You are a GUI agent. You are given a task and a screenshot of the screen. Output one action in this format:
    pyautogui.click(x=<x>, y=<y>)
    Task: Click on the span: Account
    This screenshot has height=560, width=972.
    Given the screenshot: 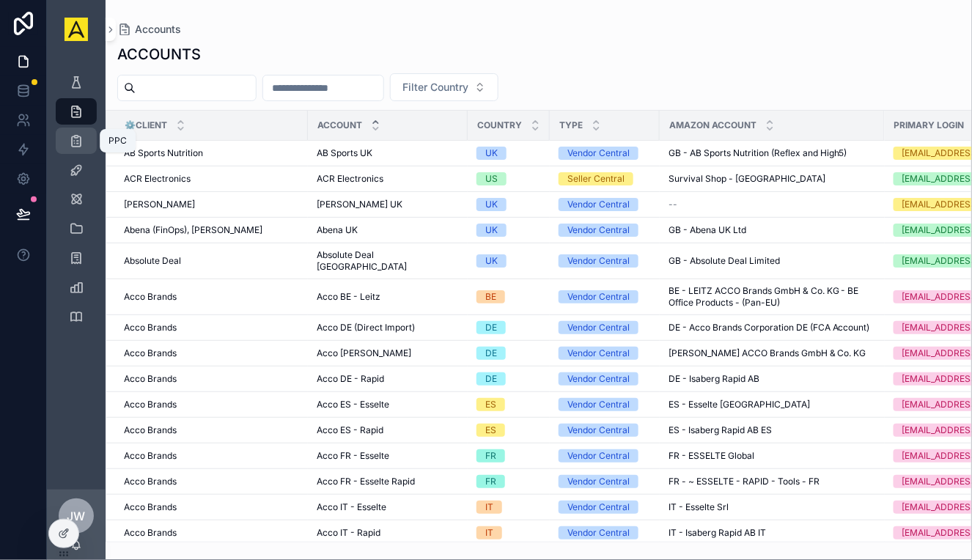 What is the action you would take?
    pyautogui.click(x=339, y=125)
    